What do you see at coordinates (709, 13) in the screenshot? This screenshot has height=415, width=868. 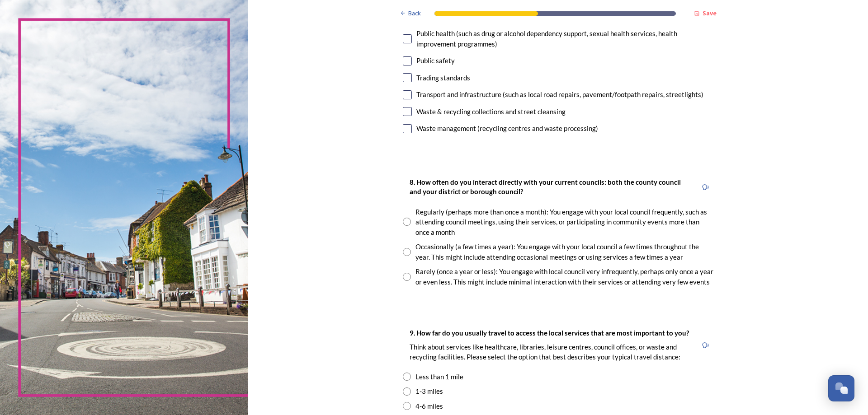 I see `strong: Save` at bounding box center [709, 13].